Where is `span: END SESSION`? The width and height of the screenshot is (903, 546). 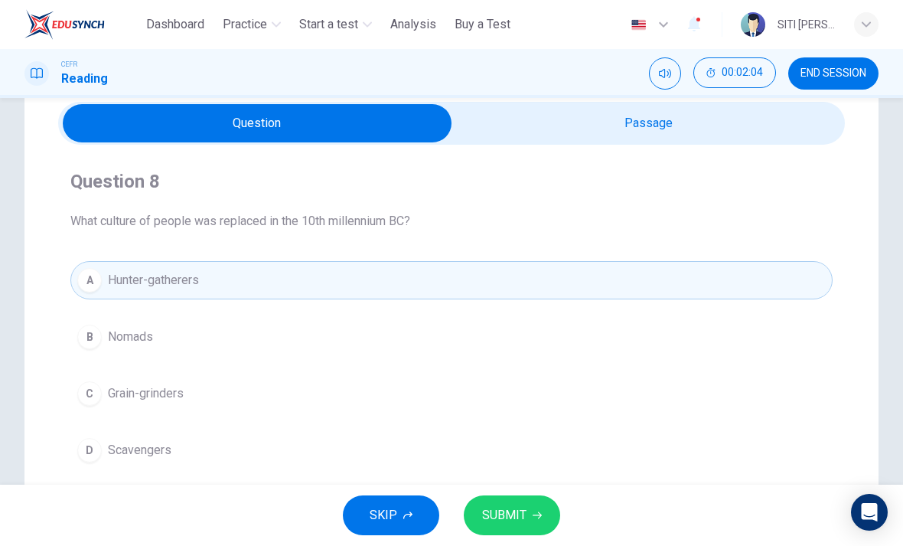 span: END SESSION is located at coordinates (834, 73).